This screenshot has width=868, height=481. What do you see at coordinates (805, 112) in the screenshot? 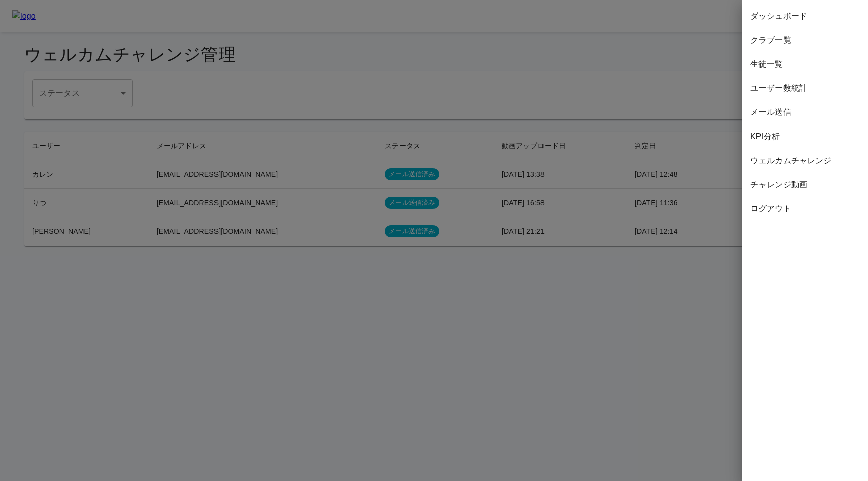
I see `span: メール送信` at bounding box center [805, 112].